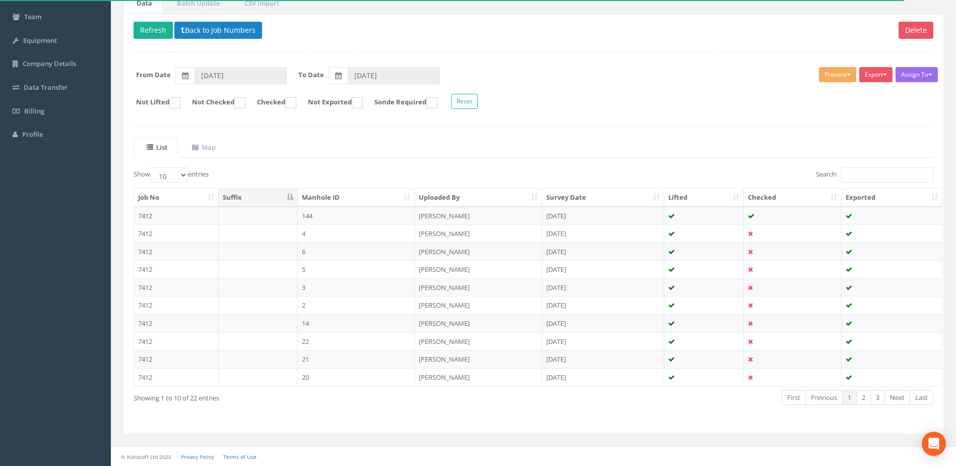 The width and height of the screenshot is (956, 466). What do you see at coordinates (897, 397) in the screenshot?
I see `a: Next` at bounding box center [897, 397].